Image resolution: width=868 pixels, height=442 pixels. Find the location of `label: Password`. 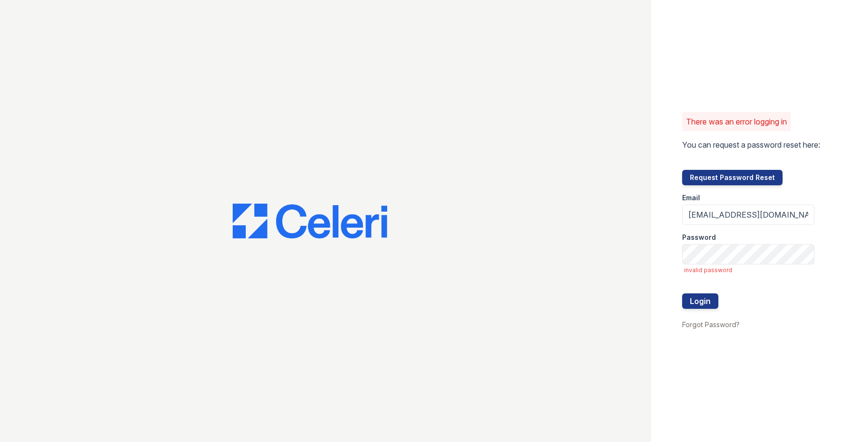

label: Password is located at coordinates (699, 238).